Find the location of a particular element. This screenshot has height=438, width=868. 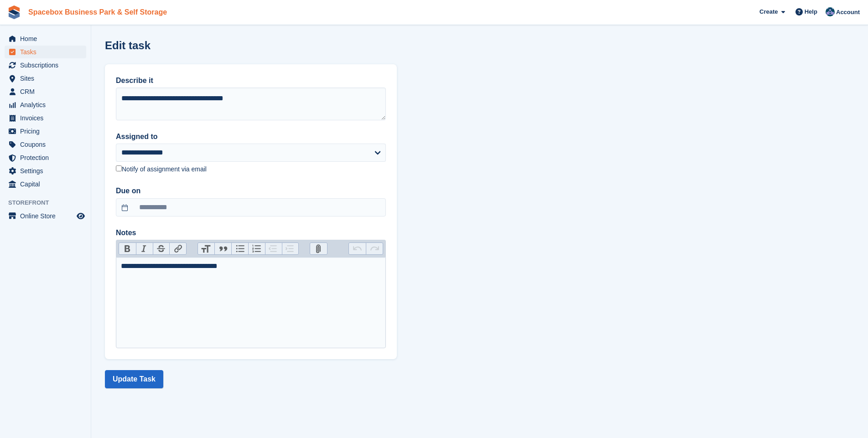

button: Heading is located at coordinates (206, 249).